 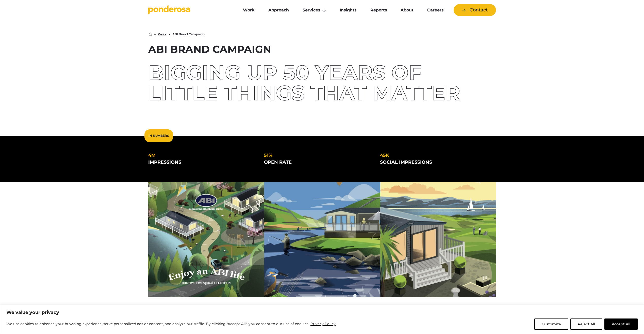 I want to click on div: impressions, so click(x=202, y=162).